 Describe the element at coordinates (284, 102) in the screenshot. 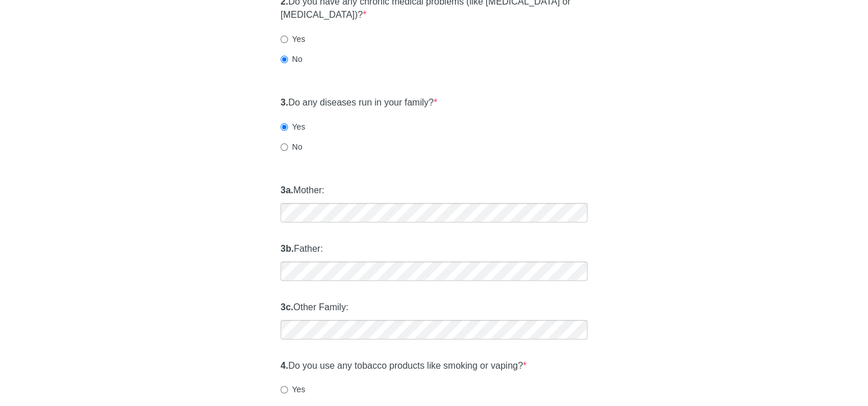

I see `strong: 3.` at that location.